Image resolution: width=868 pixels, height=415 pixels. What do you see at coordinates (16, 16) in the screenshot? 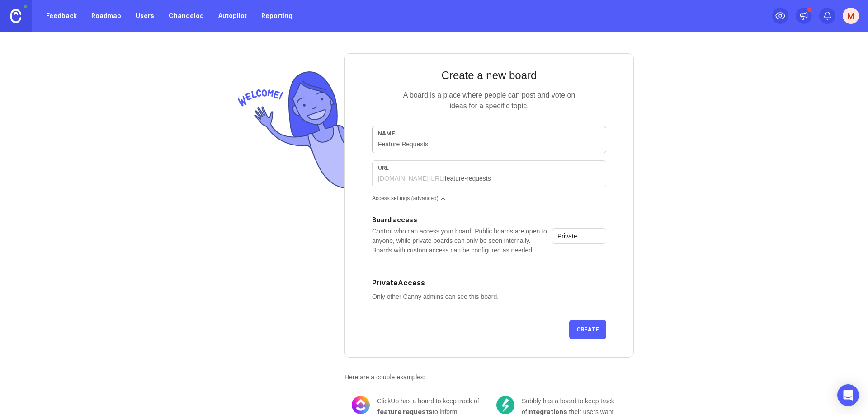
I see `img: Canny Home` at bounding box center [16, 16].